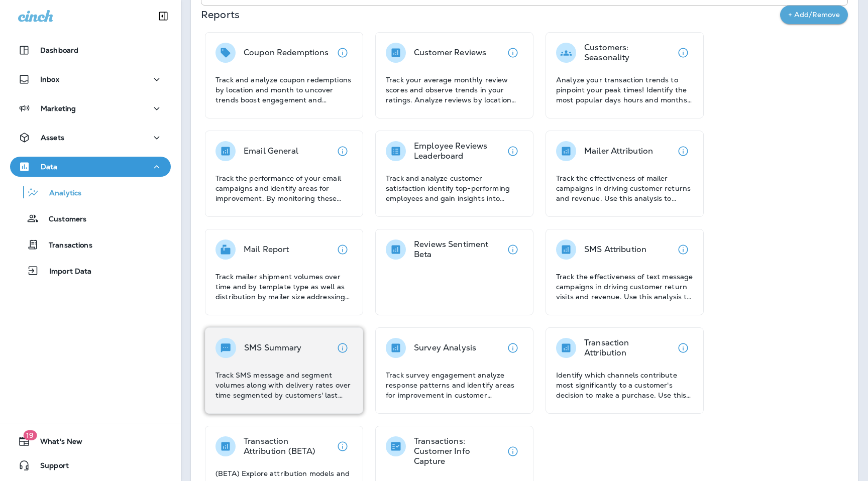  I want to click on p: Identify which channels contribute most significantly to a customer's decision to make a purchase..., so click(624, 385).